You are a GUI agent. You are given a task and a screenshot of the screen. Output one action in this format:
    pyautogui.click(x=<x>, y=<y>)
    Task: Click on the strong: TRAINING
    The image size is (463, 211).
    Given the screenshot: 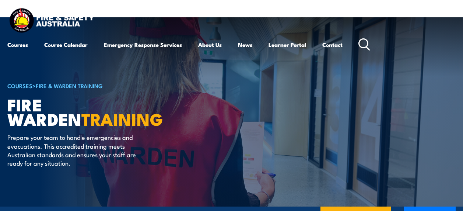 What is the action you would take?
    pyautogui.click(x=122, y=118)
    